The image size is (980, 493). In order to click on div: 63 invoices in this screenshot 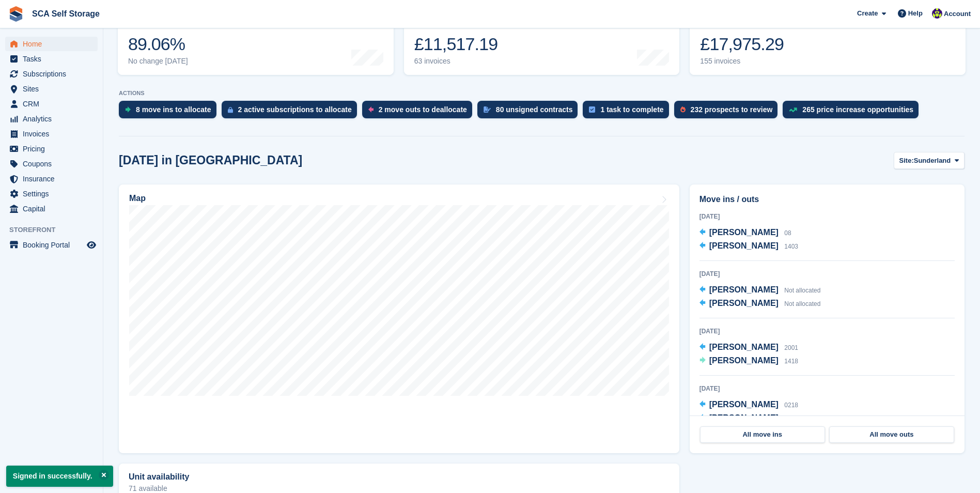, I will do `click(456, 61)`.